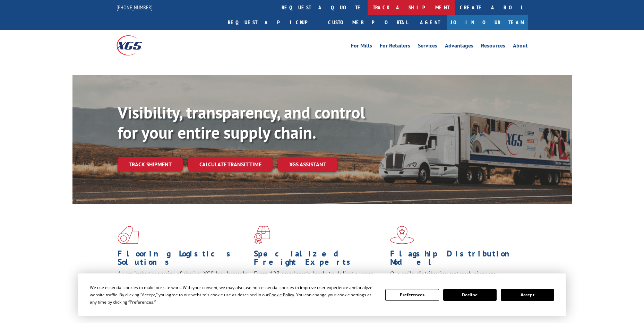  I want to click on div: Cookie Consent Prompt, so click(322, 294).